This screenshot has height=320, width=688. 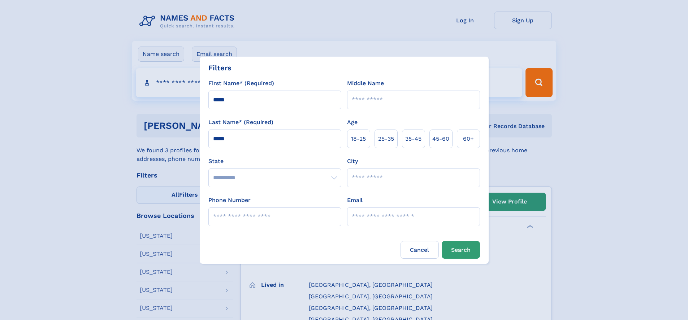 What do you see at coordinates (353, 161) in the screenshot?
I see `label: City` at bounding box center [353, 161].